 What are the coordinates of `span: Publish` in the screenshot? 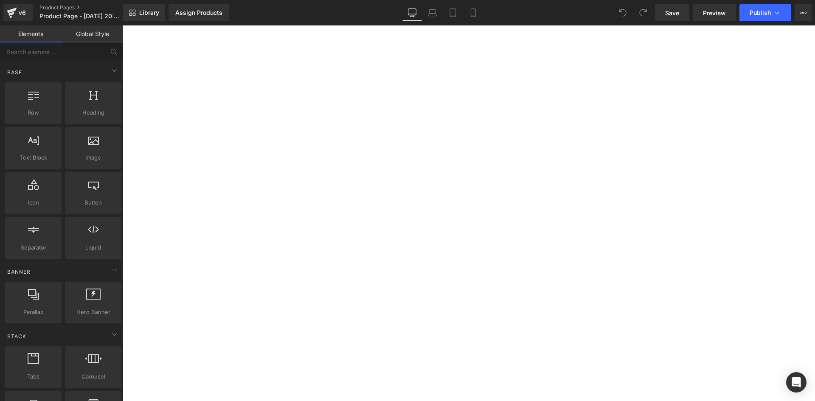 It's located at (761, 13).